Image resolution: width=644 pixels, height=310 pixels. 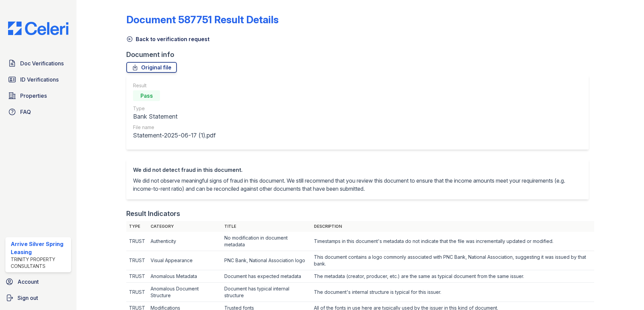 What do you see at coordinates (357, 185) in the screenshot?
I see `p: We did not observe meaningful signs of fraud in this document. We still recommend that you review...` at bounding box center [357, 185].